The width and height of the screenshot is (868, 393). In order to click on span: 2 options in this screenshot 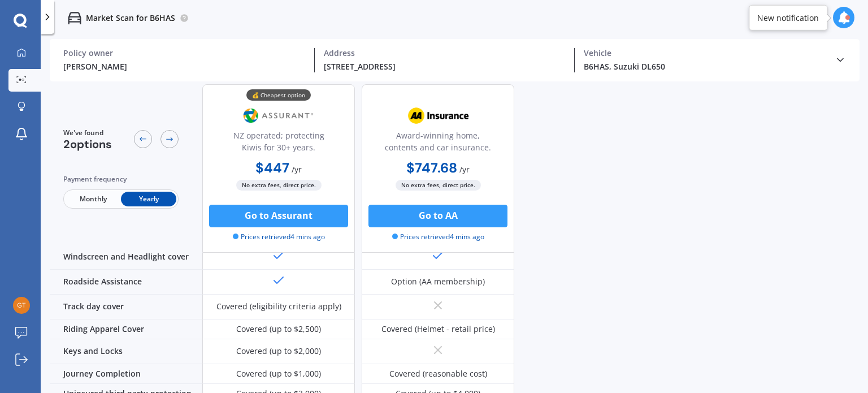, I will do `click(88, 144)`.